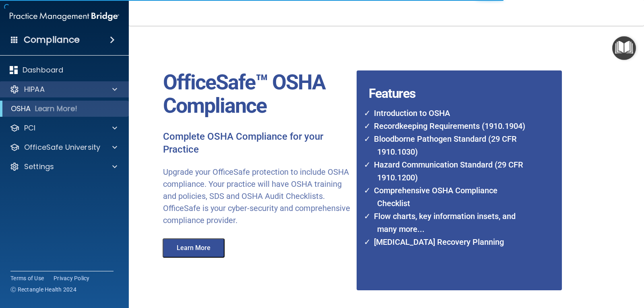  Describe the element at coordinates (257, 143) in the screenshot. I see `p: Complete OSHA Compliance for your Practice` at that location.